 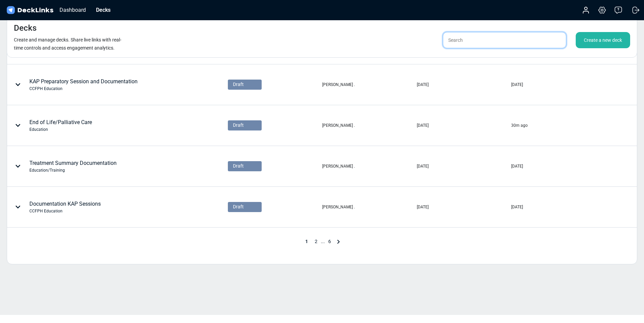 I want to click on span: 2, so click(x=316, y=242).